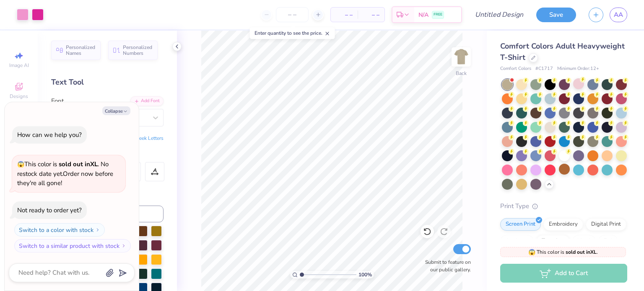  What do you see at coordinates (73, 246) in the screenshot?
I see `button: Switch to a similar product with stock` at bounding box center [73, 246].